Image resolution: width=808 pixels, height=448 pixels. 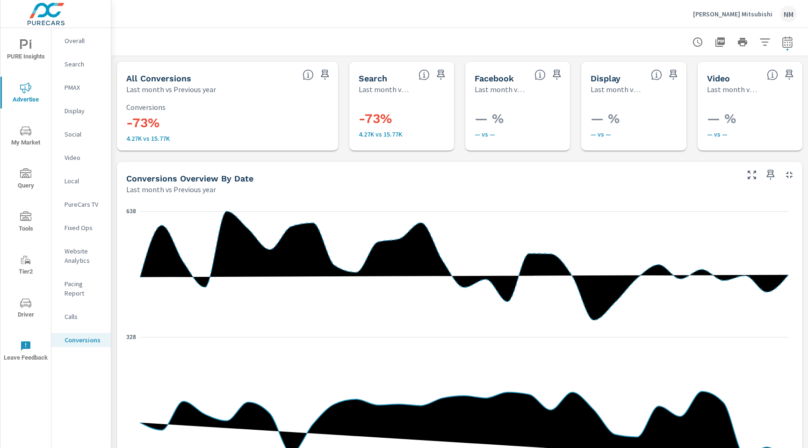 I want to click on div: Search, so click(x=81, y=64).